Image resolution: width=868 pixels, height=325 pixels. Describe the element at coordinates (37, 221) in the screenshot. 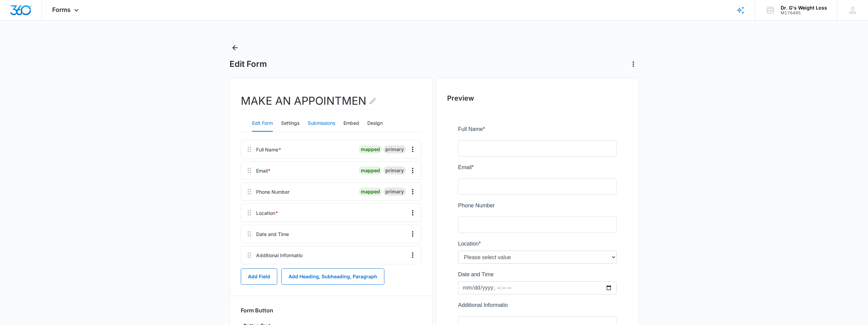

I see `span: BOOK AN APPOINTMENT` at that location.